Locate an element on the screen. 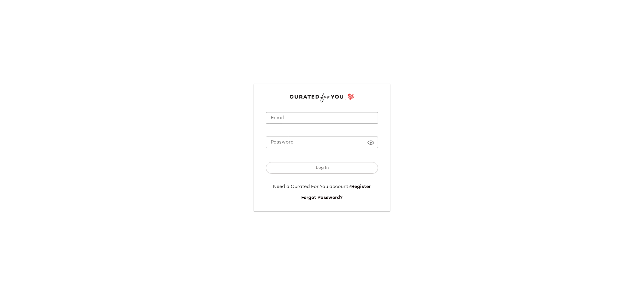 This screenshot has height=295, width=644. span: Need a Curated For You account? is located at coordinates (312, 187).